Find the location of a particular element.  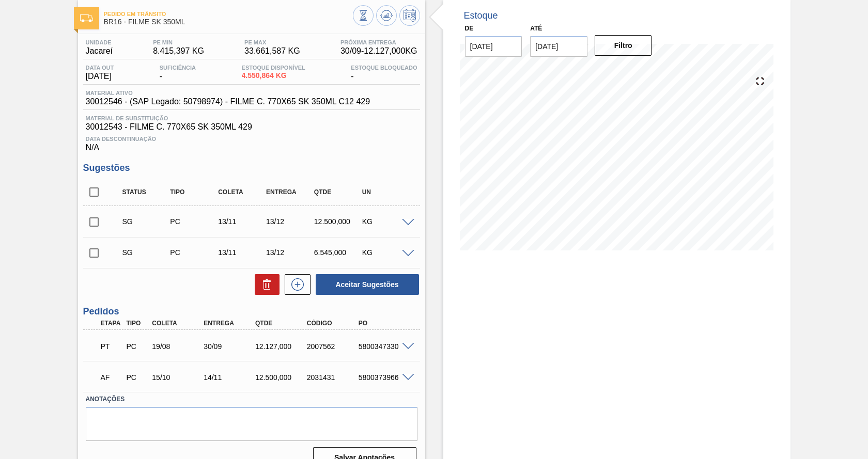

label: Até is located at coordinates (536, 28).